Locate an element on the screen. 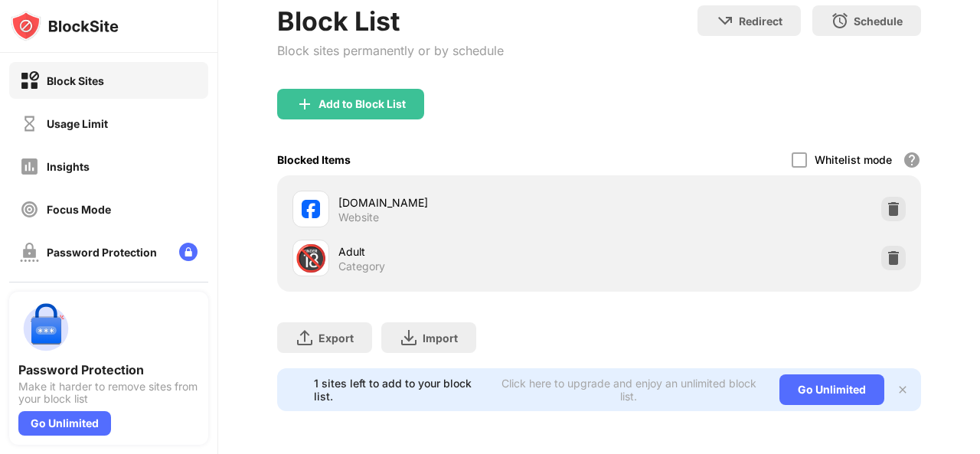  div: Add to Block List is located at coordinates (362, 104).